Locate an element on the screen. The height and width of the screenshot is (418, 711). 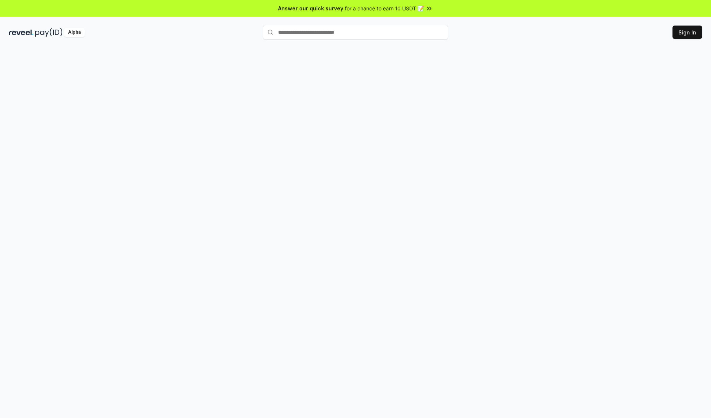
img: pay_id is located at coordinates (49, 32).